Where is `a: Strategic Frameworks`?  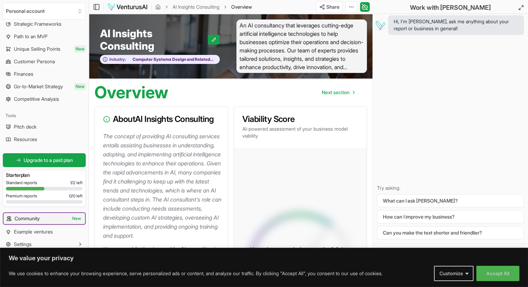 a: Strategic Frameworks is located at coordinates (44, 24).